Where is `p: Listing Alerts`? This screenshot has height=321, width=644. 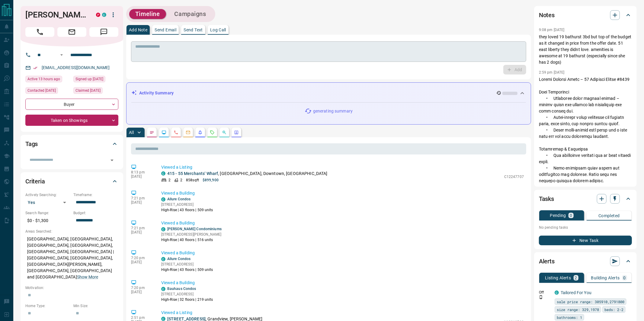
p: Listing Alerts is located at coordinates (558, 278).